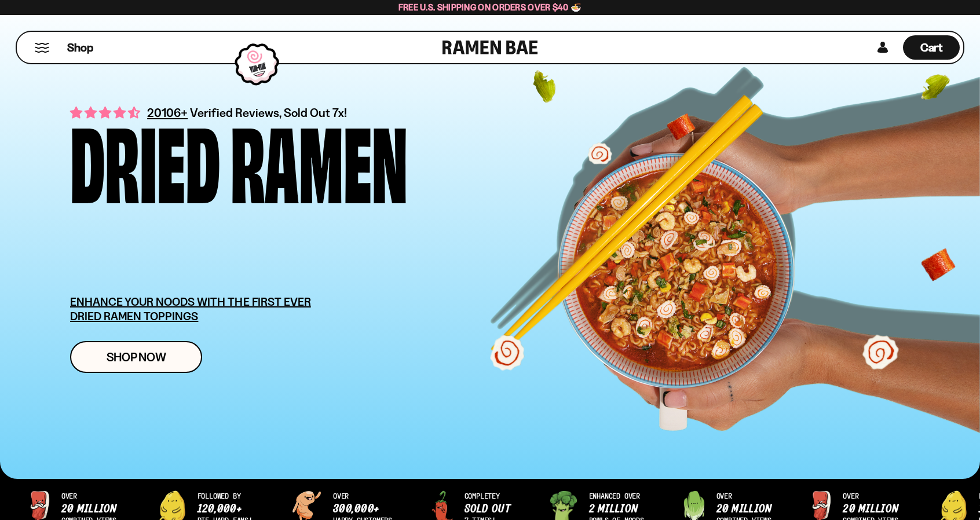  What do you see at coordinates (490, 7) in the screenshot?
I see `span: Free U.S. Shipping on Orders over $40 🍜` at bounding box center [490, 7].